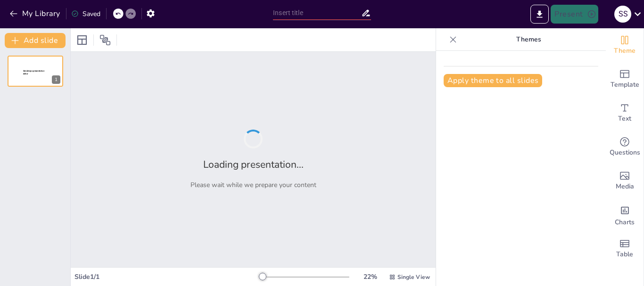  Describe the element at coordinates (574, 14) in the screenshot. I see `button: Present` at that location.